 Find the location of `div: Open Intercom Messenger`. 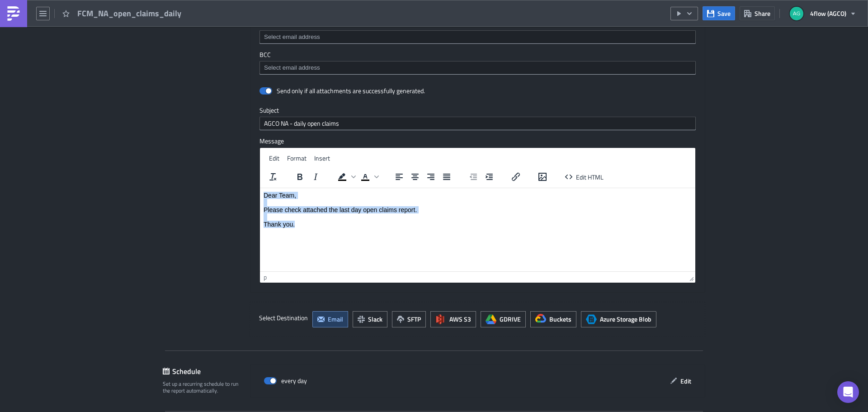

div: Open Intercom Messenger is located at coordinates (848, 393).